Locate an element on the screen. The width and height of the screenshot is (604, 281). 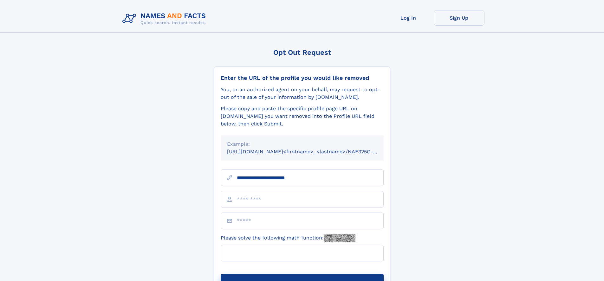
label: Please solve the following math function: is located at coordinates (288, 238).